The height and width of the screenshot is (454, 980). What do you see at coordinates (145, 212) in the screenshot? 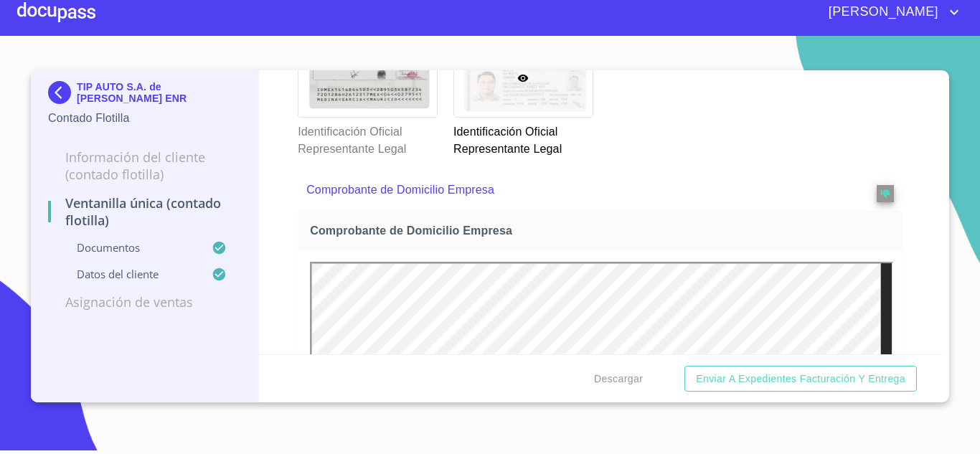
I see `p: Ventanilla Única (Contado Flotilla)` at bounding box center [145, 212].